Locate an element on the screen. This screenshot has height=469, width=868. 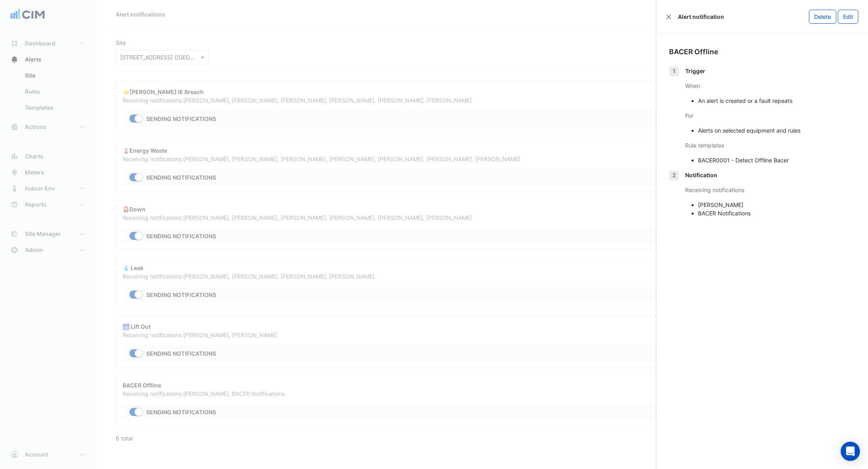
div: Receiving notifications is located at coordinates (770, 189).